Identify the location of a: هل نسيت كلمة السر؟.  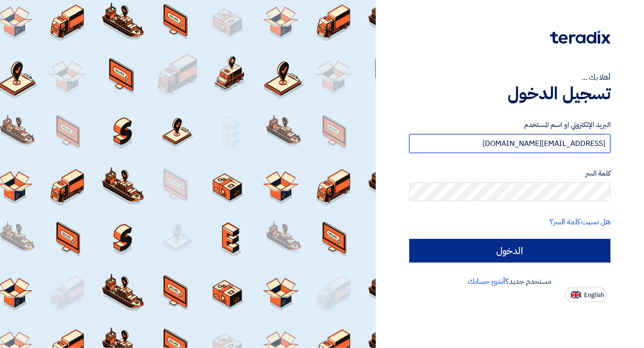
(580, 222).